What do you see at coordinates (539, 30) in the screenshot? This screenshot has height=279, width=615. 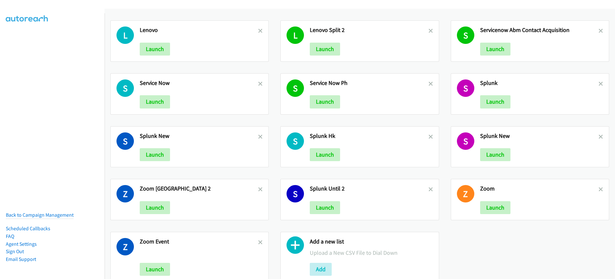 I see `h2: Servicenow Abm Contact Acquisition` at bounding box center [539, 30].